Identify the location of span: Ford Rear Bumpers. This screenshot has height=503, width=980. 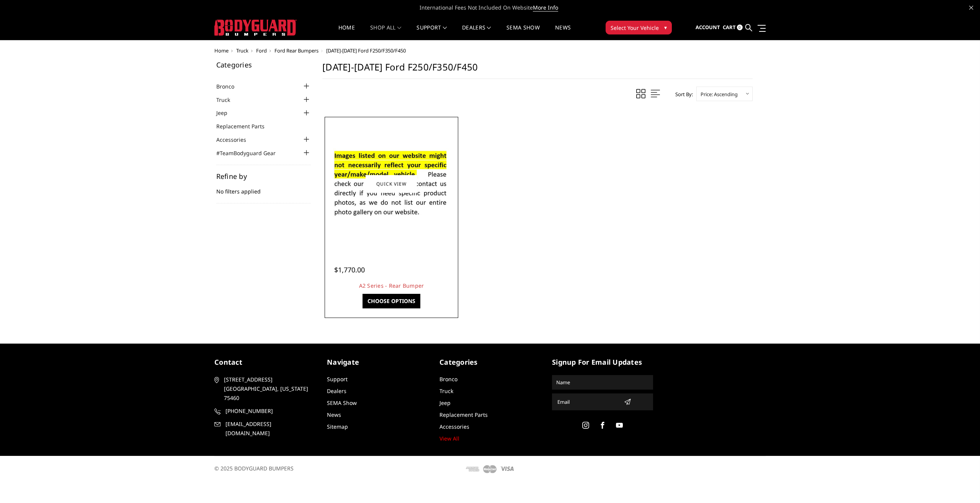
(296, 50).